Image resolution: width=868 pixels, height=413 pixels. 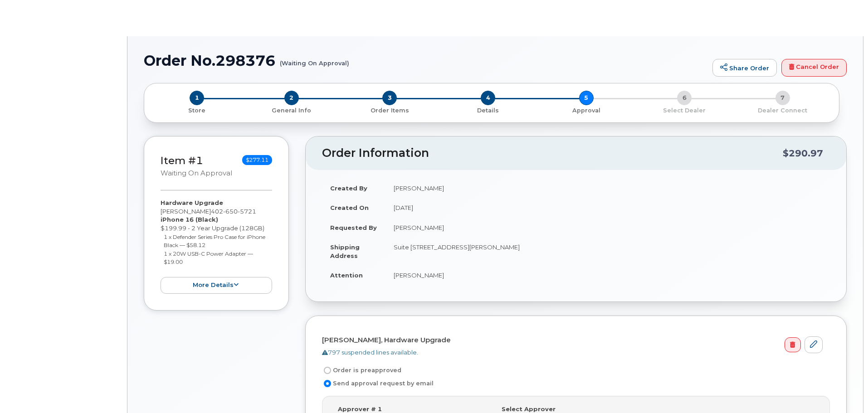 What do you see at coordinates (553, 153) in the screenshot?
I see `h2: Order Information` at bounding box center [553, 153].